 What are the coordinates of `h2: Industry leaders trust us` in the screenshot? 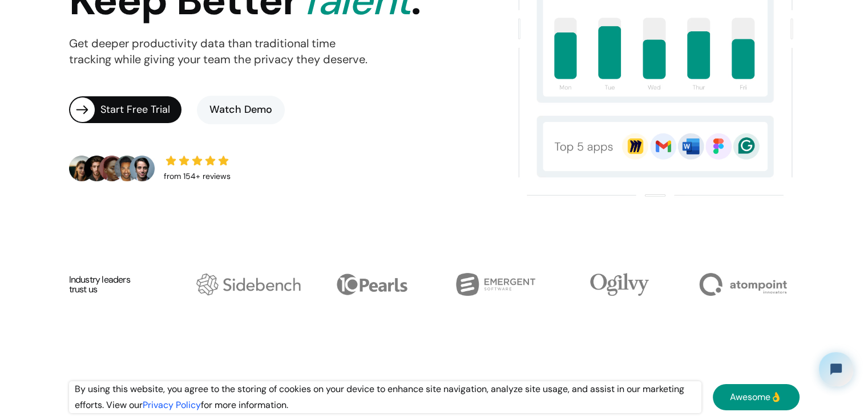 It's located at (100, 284).